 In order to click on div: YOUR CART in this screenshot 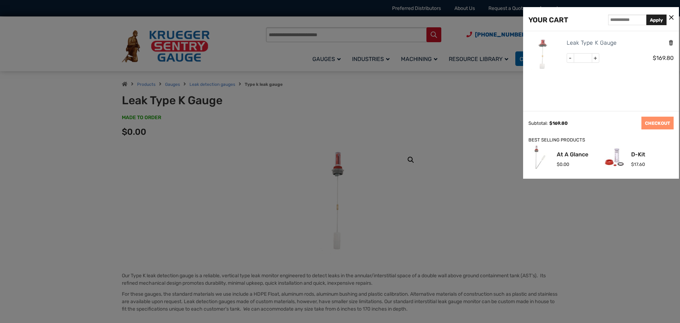, I will do `click(549, 20)`.